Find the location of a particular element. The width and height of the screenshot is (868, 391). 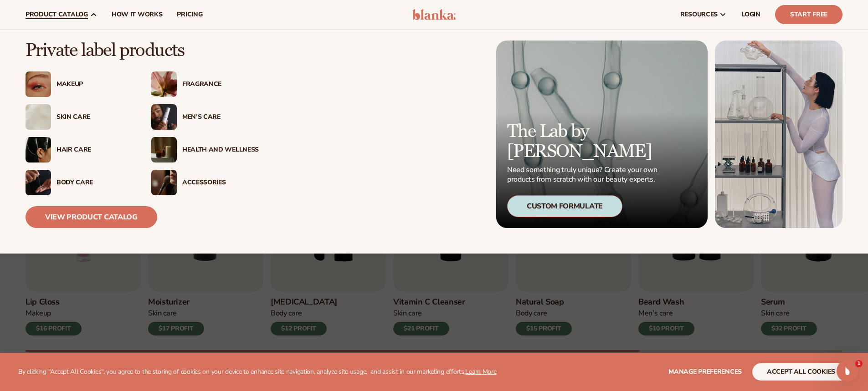

button: Manage preferences is located at coordinates (705, 372).